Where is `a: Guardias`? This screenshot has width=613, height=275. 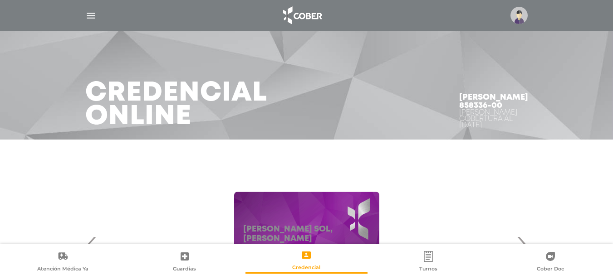 a: Guardias is located at coordinates (185, 262).